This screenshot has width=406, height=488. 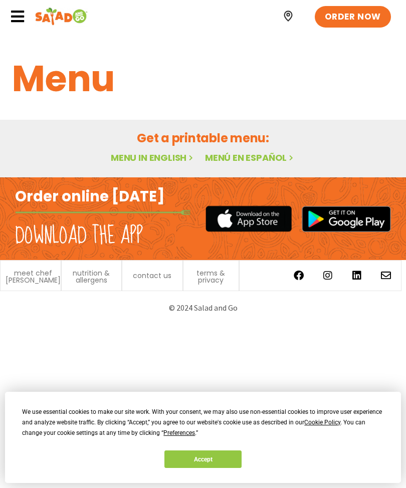 I want to click on p: © 2024 Salad and Go, so click(x=203, y=308).